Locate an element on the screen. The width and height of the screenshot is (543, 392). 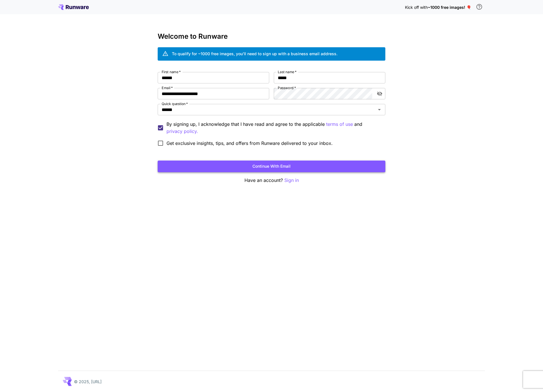
button: toggle password visibility is located at coordinates (379, 93).